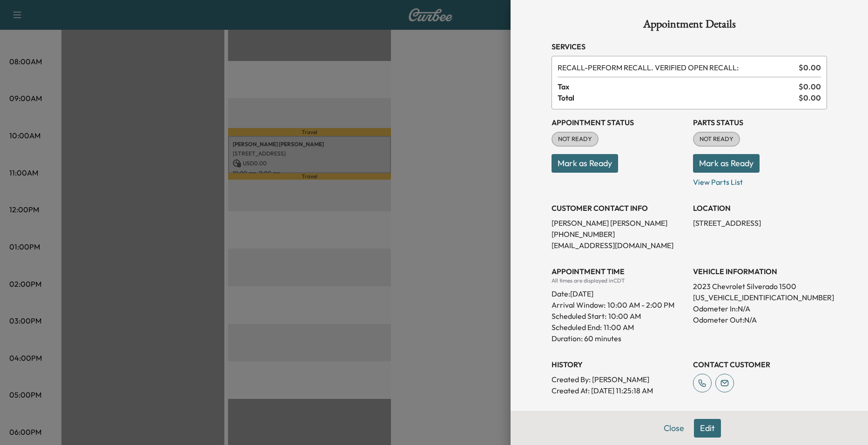 This screenshot has height=445, width=868. What do you see at coordinates (760, 271) in the screenshot?
I see `h3: VEHICLE INFORMATION` at bounding box center [760, 271].